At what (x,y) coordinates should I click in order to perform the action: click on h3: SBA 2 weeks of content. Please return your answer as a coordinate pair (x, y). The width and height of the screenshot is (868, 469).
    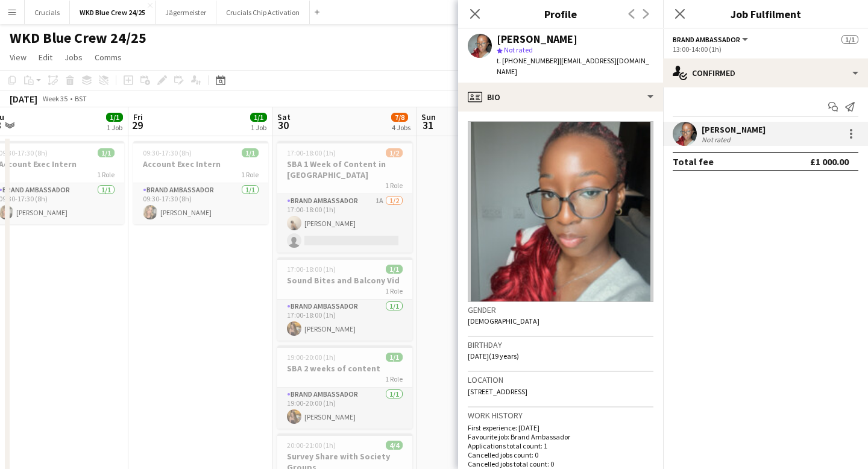
    Looking at the image, I should click on (345, 368).